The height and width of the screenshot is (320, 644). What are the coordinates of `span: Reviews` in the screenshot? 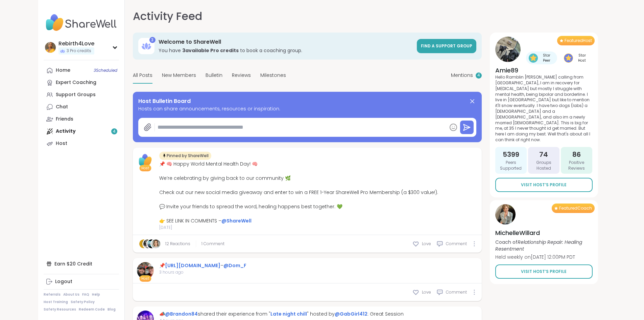 It's located at (241, 75).